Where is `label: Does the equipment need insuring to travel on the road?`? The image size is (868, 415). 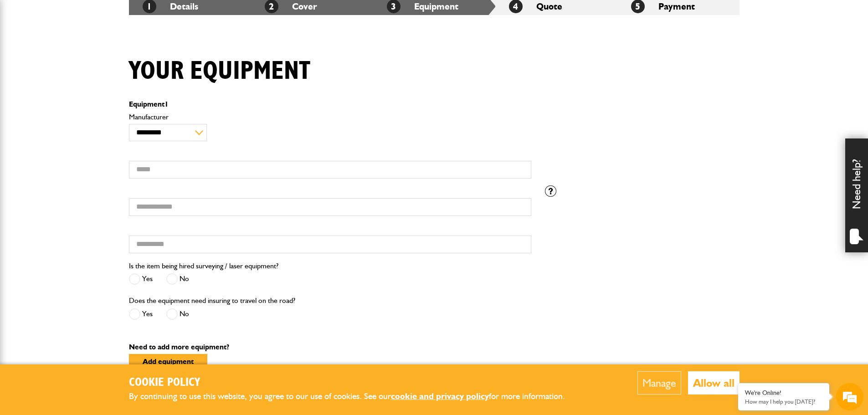
label: Does the equipment need insuring to travel on the road? is located at coordinates (212, 301).